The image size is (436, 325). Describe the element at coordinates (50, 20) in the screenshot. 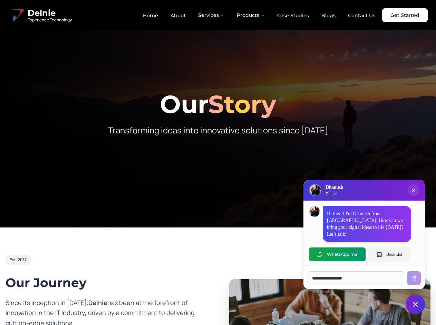

I see `span: Experience Technology` at that location.